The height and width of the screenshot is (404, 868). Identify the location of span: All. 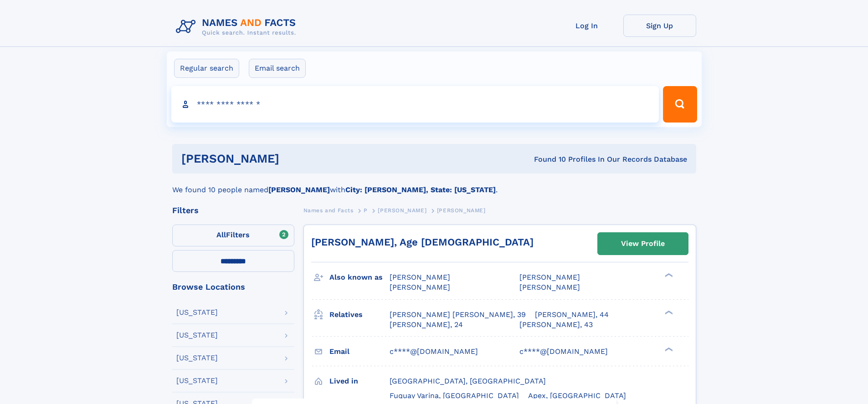
(221, 235).